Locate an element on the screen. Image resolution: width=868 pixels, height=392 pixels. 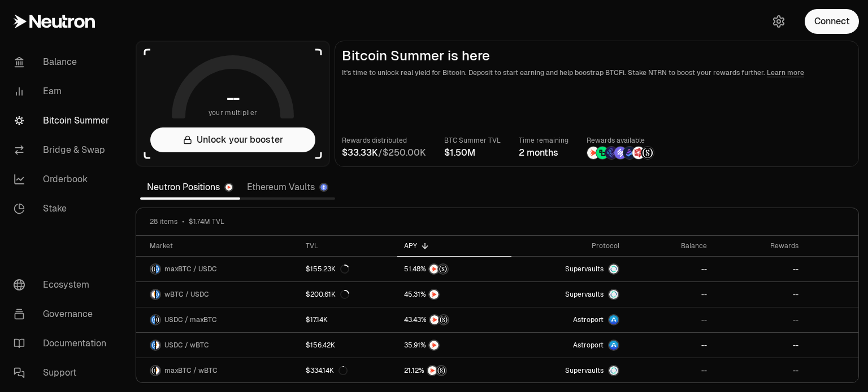
div: Rewards is located at coordinates (759, 246).